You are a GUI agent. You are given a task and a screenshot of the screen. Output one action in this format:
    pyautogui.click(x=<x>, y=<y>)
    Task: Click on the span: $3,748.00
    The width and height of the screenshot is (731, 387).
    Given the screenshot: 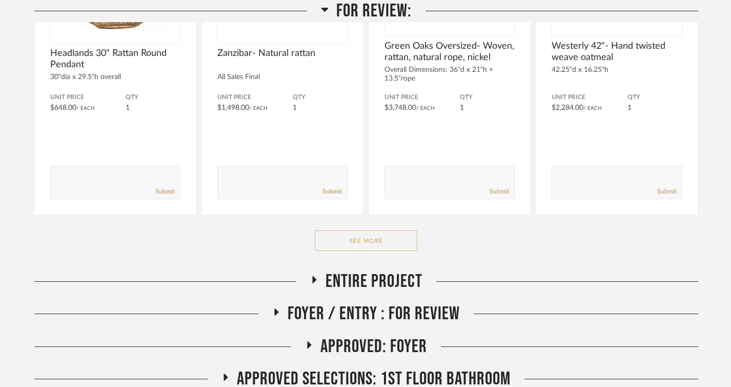 What is the action you would take?
    pyautogui.click(x=401, y=108)
    